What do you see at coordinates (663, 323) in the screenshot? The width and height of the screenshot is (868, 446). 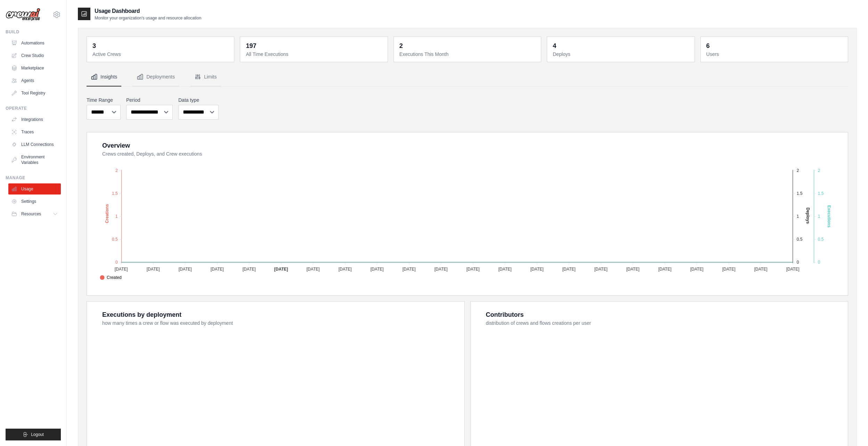 I see `dt: distribution of crews and flows creations per user` at bounding box center [663, 323].